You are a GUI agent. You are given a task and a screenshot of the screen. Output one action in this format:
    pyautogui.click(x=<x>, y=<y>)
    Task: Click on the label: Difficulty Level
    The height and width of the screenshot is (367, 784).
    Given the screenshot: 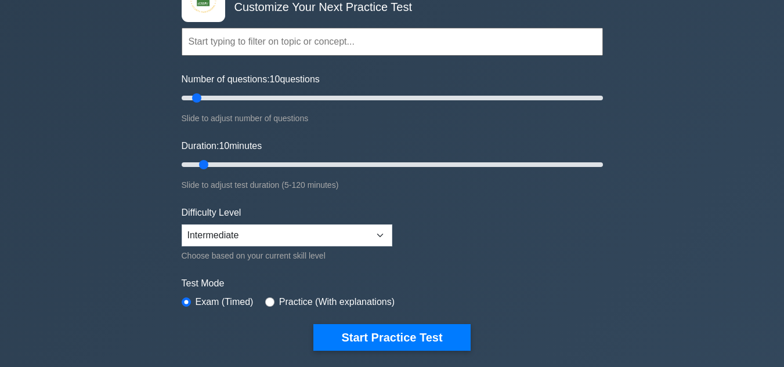 What is the action you would take?
    pyautogui.click(x=211, y=213)
    